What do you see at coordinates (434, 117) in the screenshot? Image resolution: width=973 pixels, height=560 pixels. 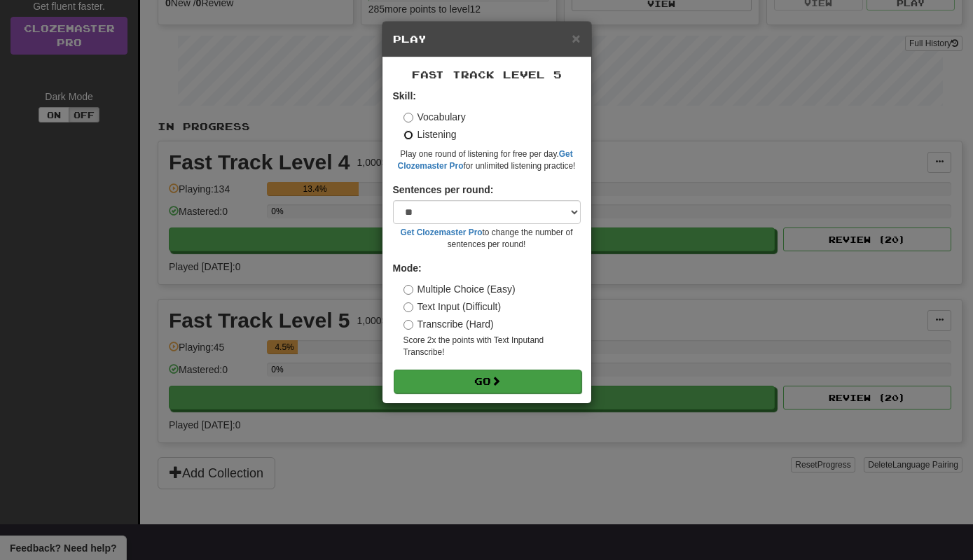 I see `label: Vocabulary` at bounding box center [434, 117].